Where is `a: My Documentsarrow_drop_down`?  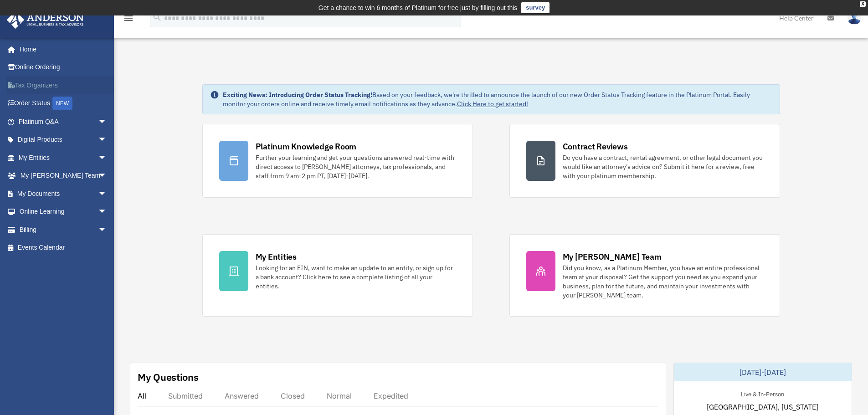 a: My Documentsarrow_drop_down is located at coordinates (64, 193).